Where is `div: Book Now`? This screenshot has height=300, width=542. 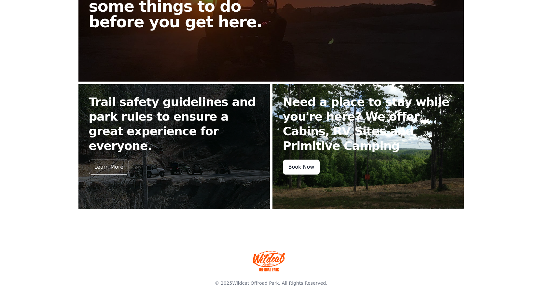 div: Book Now is located at coordinates (301, 167).